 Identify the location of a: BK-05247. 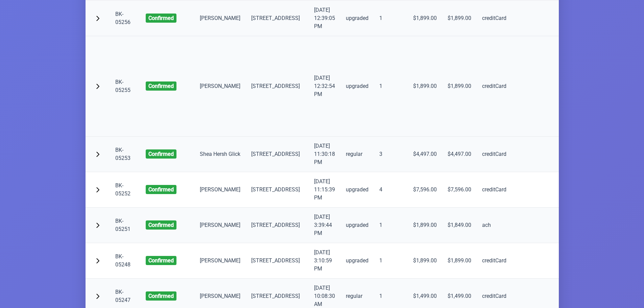
(123, 296).